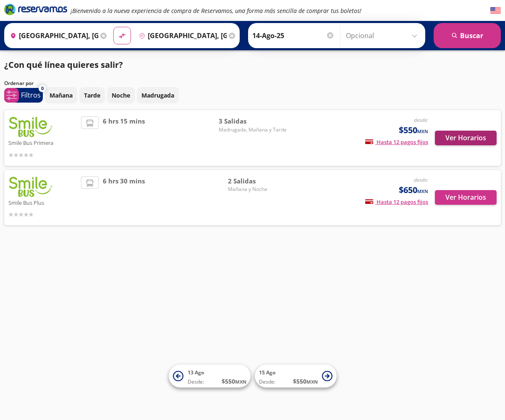  What do you see at coordinates (267, 373) in the screenshot?
I see `span: 15 Ago` at bounding box center [267, 373].